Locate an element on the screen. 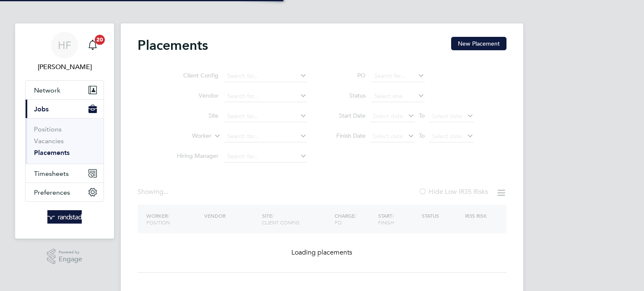 The height and width of the screenshot is (291, 644). span: Hollie Furby is located at coordinates (65, 67).